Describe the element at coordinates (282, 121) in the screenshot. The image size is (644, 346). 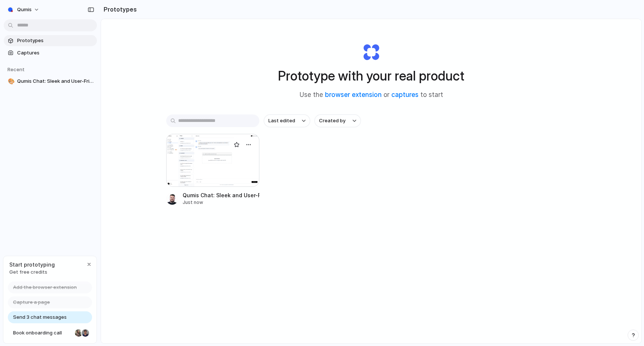
I see `span: Last edited` at that location.